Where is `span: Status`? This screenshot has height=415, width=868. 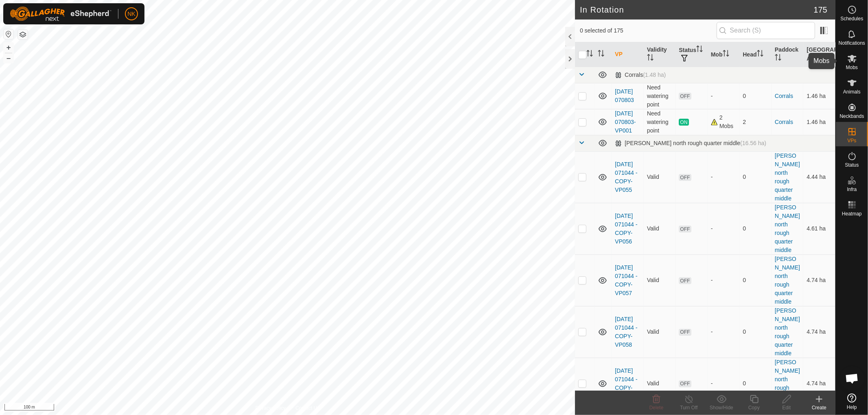
span: Status is located at coordinates (851, 165).